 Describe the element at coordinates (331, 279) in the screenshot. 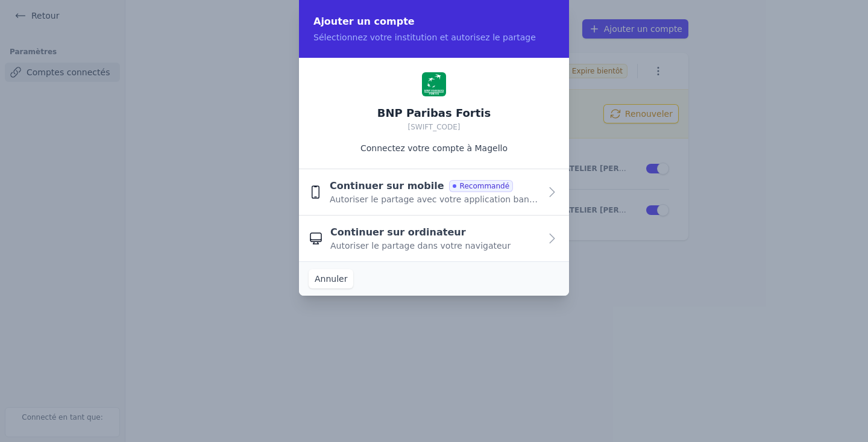

I see `button: Annuler` at that location.